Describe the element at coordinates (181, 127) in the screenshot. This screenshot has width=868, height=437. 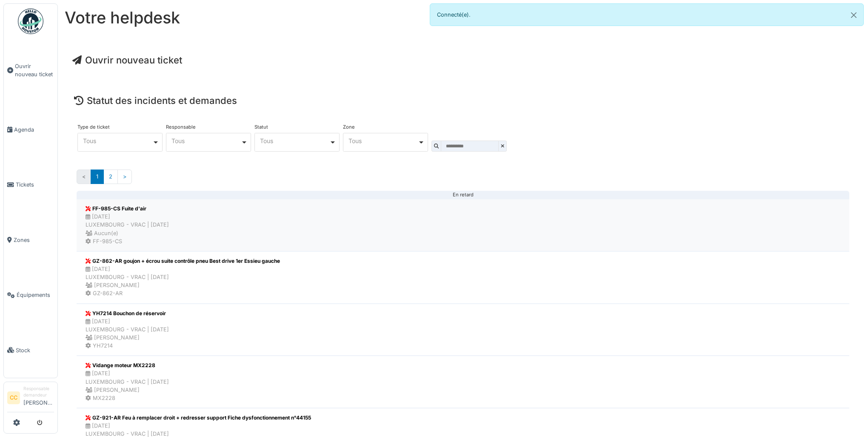
I see `label: Responsable` at that location.